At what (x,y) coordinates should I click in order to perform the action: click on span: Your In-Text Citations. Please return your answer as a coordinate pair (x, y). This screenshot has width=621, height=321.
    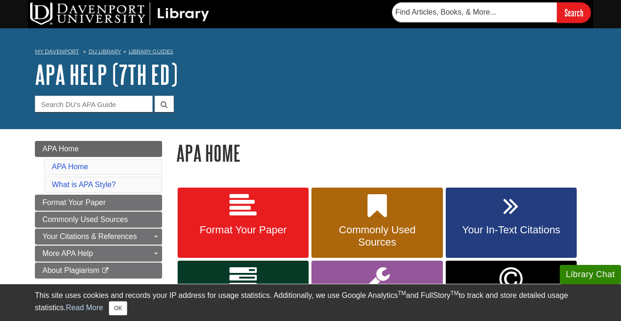
    Looking at the image, I should click on (511, 230).